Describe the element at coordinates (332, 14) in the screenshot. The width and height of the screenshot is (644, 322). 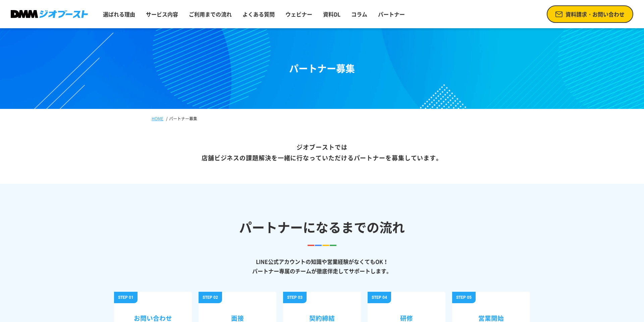
I see `a: 資料DL` at that location.